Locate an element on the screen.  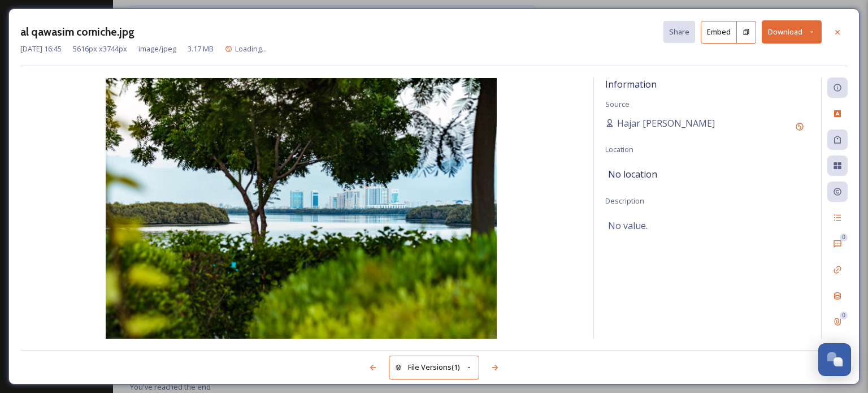
img: EF6C4F05-D553-42FB-BE0CA7EE63A1B0BD.jpg is located at coordinates (301, 208).